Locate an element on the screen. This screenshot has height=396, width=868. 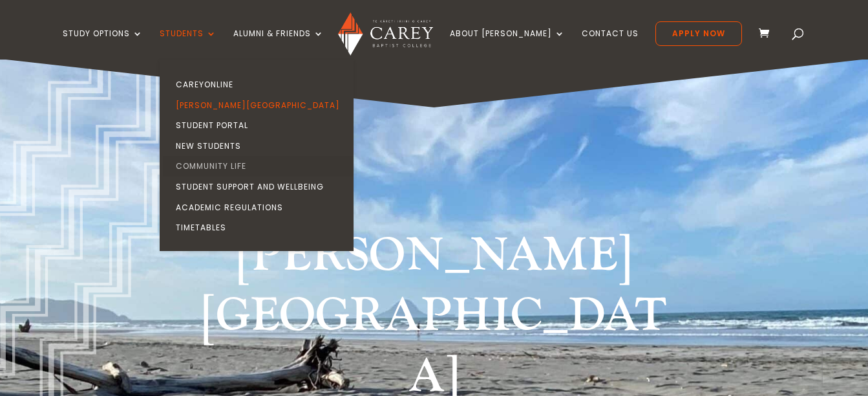
a: Academic Regulations is located at coordinates (260, 208).